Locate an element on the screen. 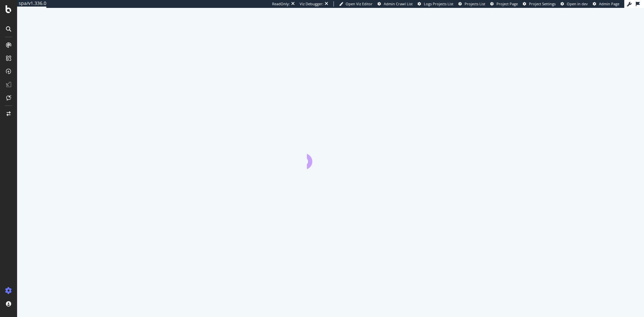  div: Viz Debugger: is located at coordinates (311, 4).